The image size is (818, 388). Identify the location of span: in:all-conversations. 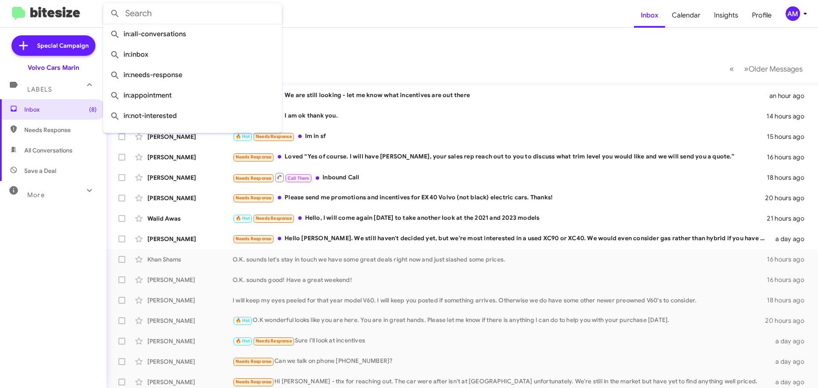
(192, 34).